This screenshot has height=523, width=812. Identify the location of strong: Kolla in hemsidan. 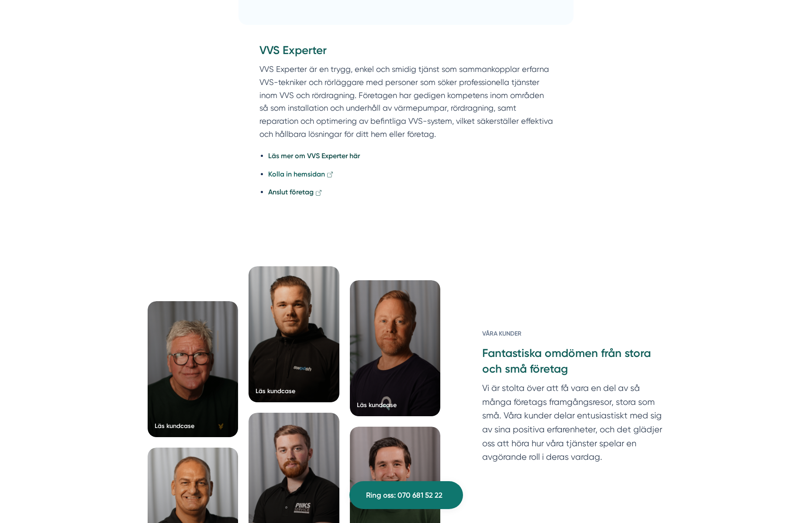
(297, 174).